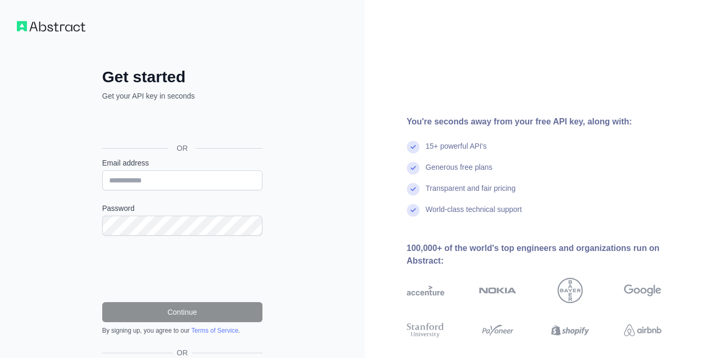  What do you see at coordinates (551, 122) in the screenshot?
I see `div: You're seconds away from your free API key, along with:` at bounding box center [551, 122].